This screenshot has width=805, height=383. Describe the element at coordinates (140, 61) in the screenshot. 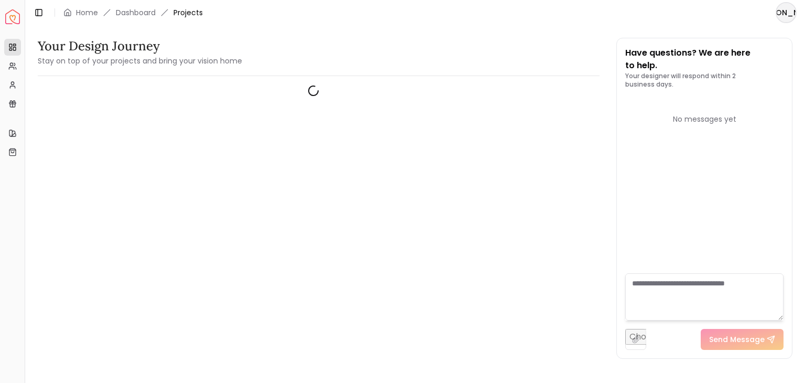

I see `small: Stay on top of your projects and bring your vision home` at that location.